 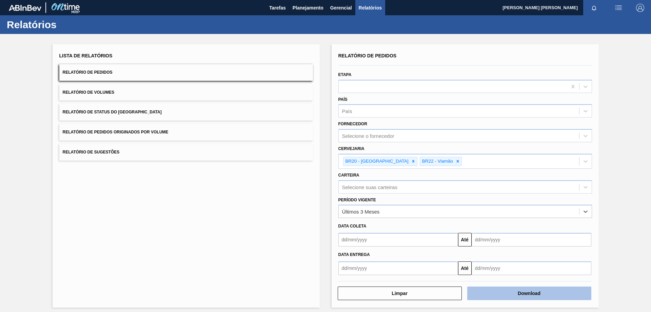 What do you see at coordinates (353, 226) in the screenshot?
I see `span: Data coleta` at bounding box center [353, 226].